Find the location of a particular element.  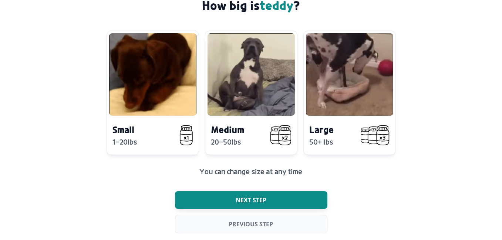

p: 20-50lbs is located at coordinates (234, 142).